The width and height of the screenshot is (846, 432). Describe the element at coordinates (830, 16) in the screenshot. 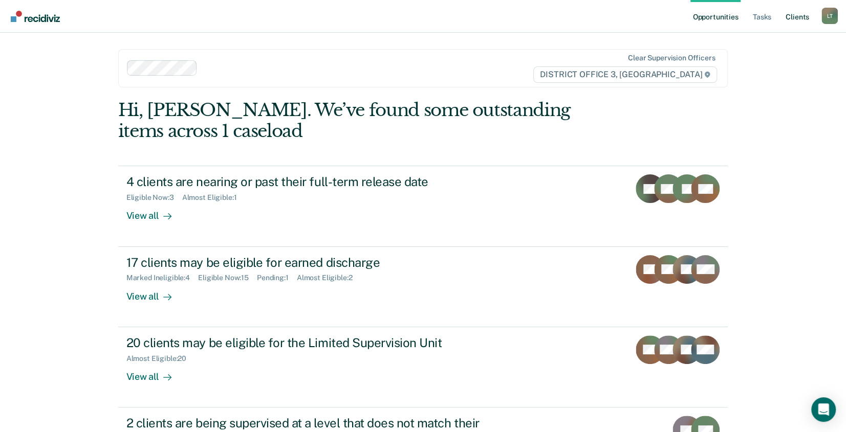

I see `div: L T` at that location.